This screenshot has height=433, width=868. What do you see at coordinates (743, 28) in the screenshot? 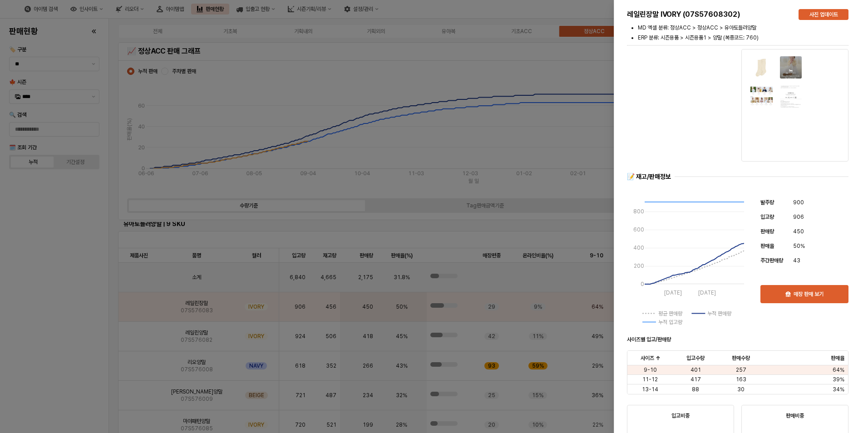
I see `li: MD 엑셀 분류: 정상ACC > 정상ACC > 유아토들러양말` at bounding box center [743, 28].